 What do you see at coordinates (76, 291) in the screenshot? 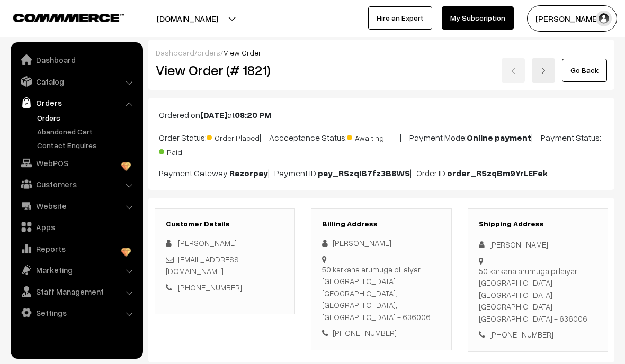
I see `a: Staff Management` at bounding box center [76, 291].